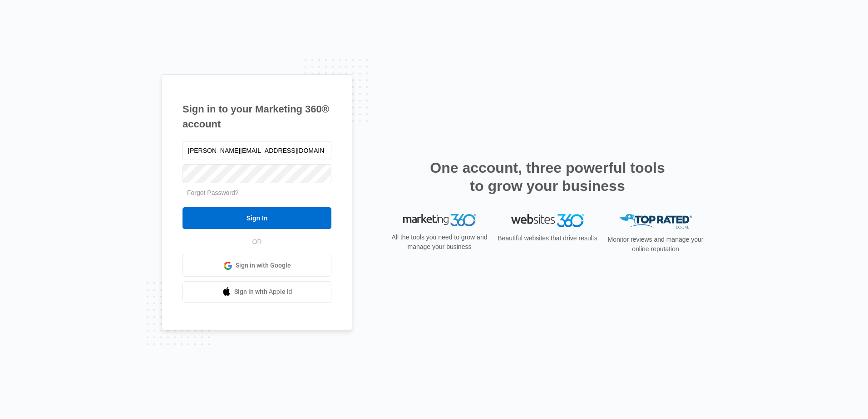 The width and height of the screenshot is (868, 419). I want to click on p: All the tools you need to grow and manage your business, so click(439, 242).